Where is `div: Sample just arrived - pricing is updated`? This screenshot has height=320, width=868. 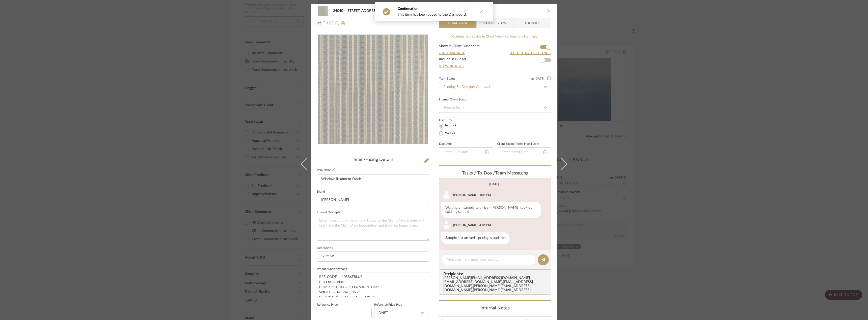 div: Sample just arrived - pricing is updated is located at coordinates (476, 239).